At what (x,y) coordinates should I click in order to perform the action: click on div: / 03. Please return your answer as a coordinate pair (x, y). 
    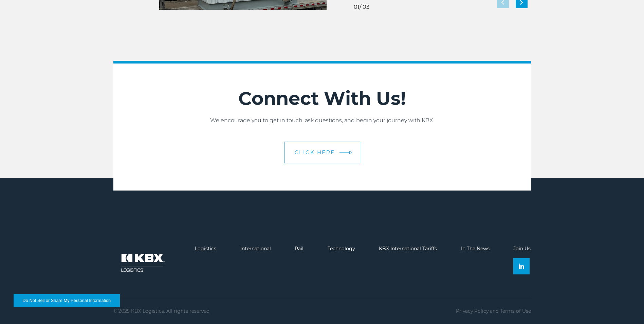
    Looking at the image, I should click on (362, 7).